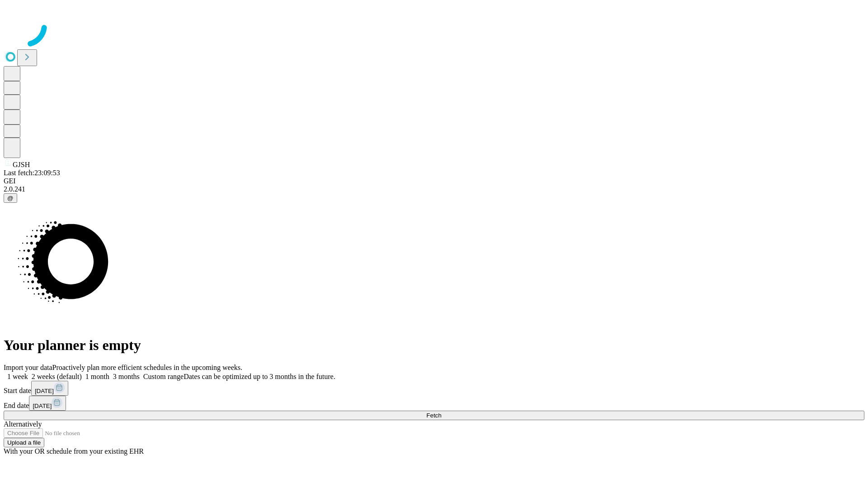 This screenshot has width=868, height=489. Describe the element at coordinates (434, 402) in the screenshot. I see `div: End date` at that location.